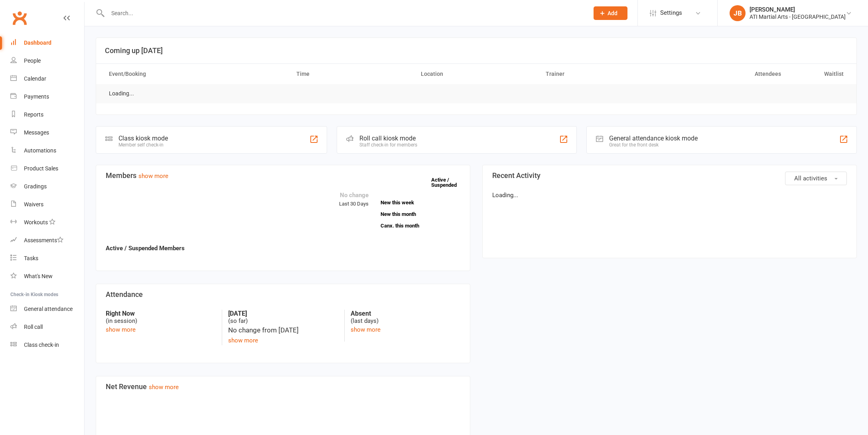 The height and width of the screenshot is (435, 868). I want to click on button: All activities, so click(816, 179).